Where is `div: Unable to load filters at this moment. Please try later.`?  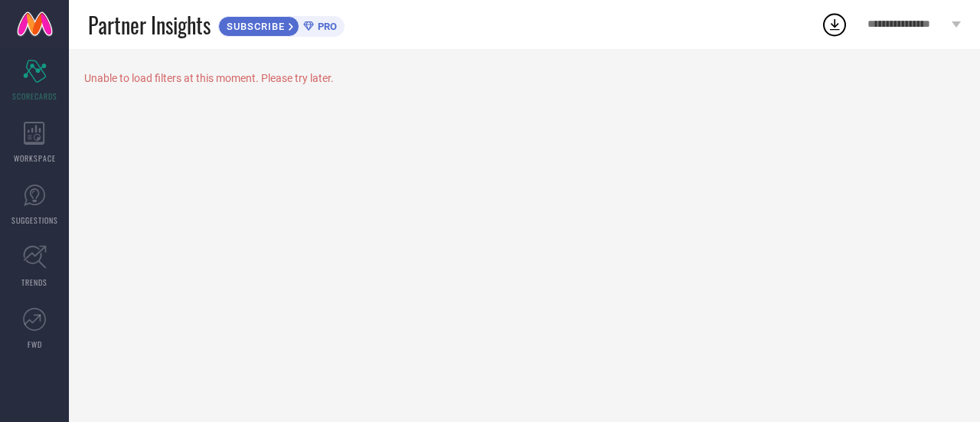 div: Unable to load filters at this moment. Please try later. is located at coordinates (524, 78).